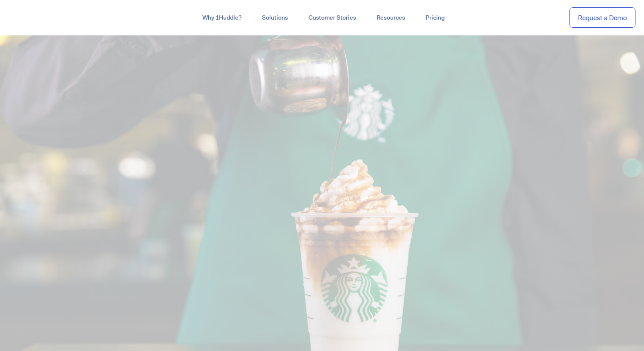  Describe the element at coordinates (602, 18) in the screenshot. I see `a: Request a Demo` at that location.